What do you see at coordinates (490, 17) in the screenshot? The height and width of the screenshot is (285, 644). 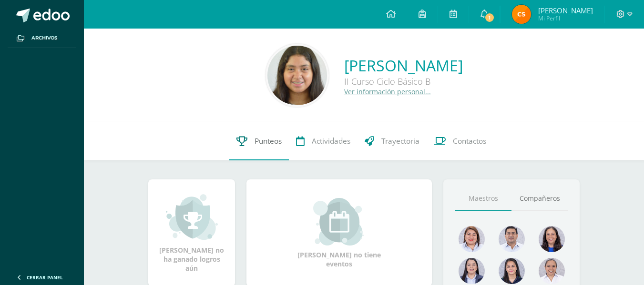 I see `span: 1` at bounding box center [490, 17].